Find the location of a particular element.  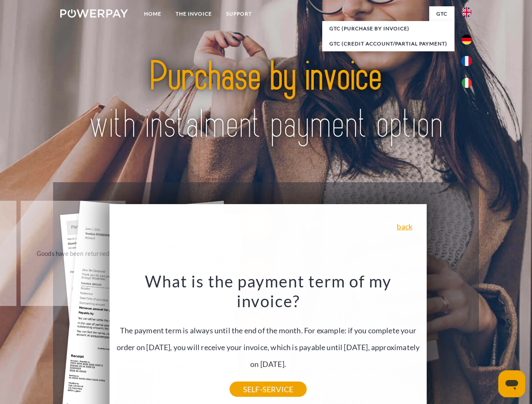

a: GTC (Purchase by invoice) is located at coordinates (388, 28).